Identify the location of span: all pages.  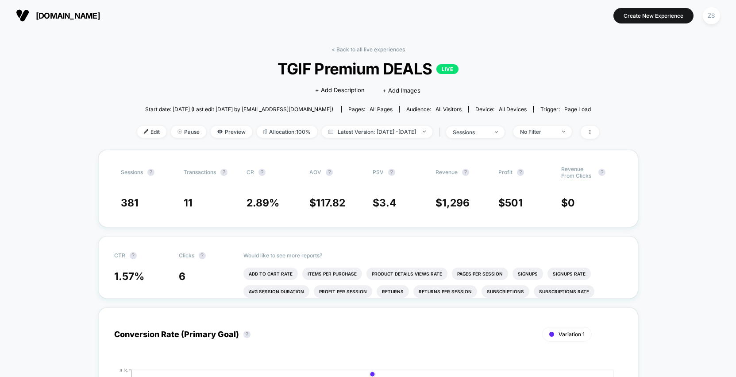
(381, 109).